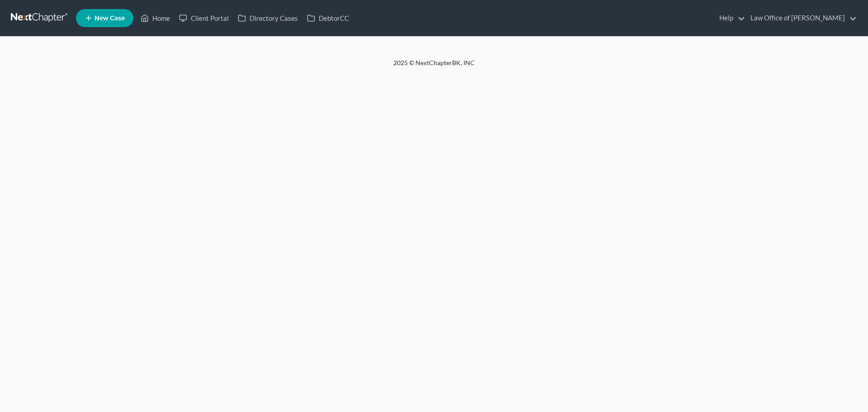 The image size is (868, 412). What do you see at coordinates (204, 18) in the screenshot?
I see `a: Client Portal` at bounding box center [204, 18].